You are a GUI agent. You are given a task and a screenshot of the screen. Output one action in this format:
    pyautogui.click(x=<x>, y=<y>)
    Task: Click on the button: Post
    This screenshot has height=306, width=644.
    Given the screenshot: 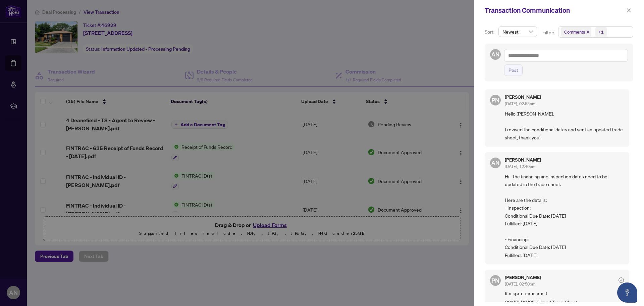 What is the action you would take?
    pyautogui.click(x=513, y=70)
    